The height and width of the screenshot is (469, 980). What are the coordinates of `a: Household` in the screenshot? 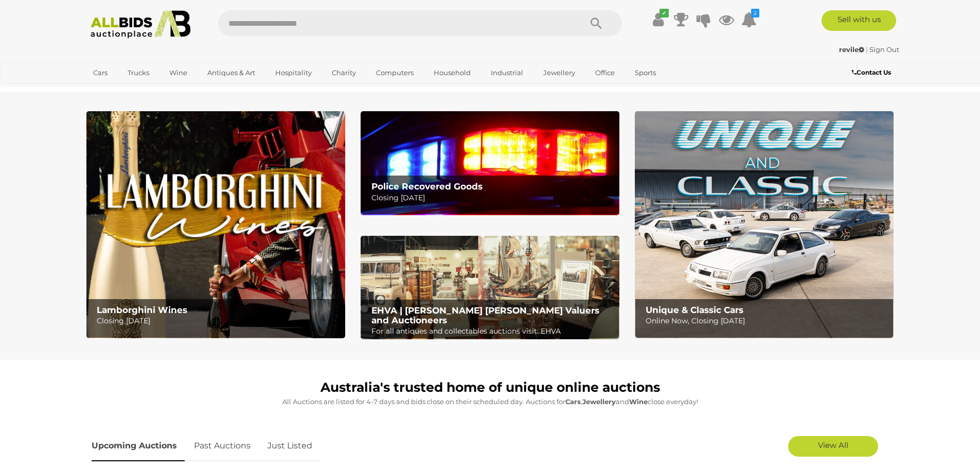 It's located at (452, 73).